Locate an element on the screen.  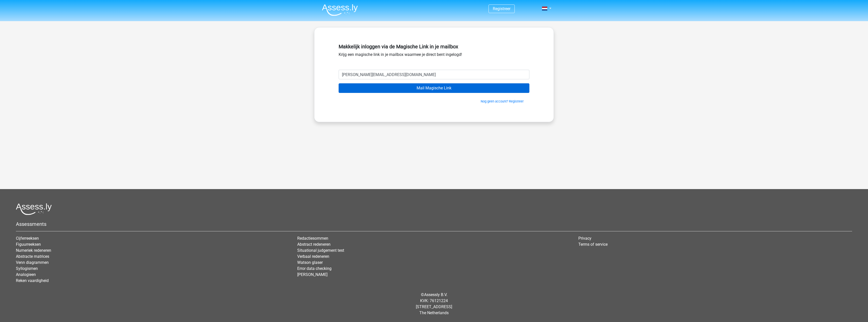
input: Mail Magische Link is located at coordinates (434, 88).